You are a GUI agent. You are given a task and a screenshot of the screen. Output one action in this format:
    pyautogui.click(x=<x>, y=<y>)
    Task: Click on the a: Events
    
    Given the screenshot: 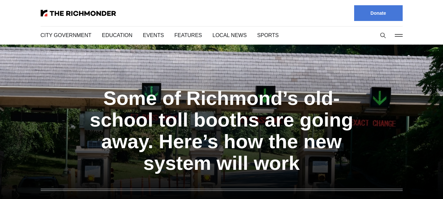 What is the action you would take?
    pyautogui.click(x=151, y=35)
    